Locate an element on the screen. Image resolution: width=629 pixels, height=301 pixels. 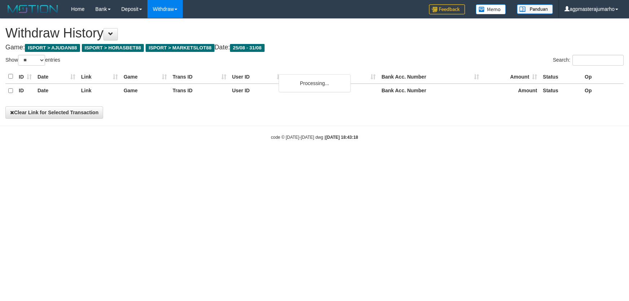
label: Show entries is located at coordinates (33, 60).